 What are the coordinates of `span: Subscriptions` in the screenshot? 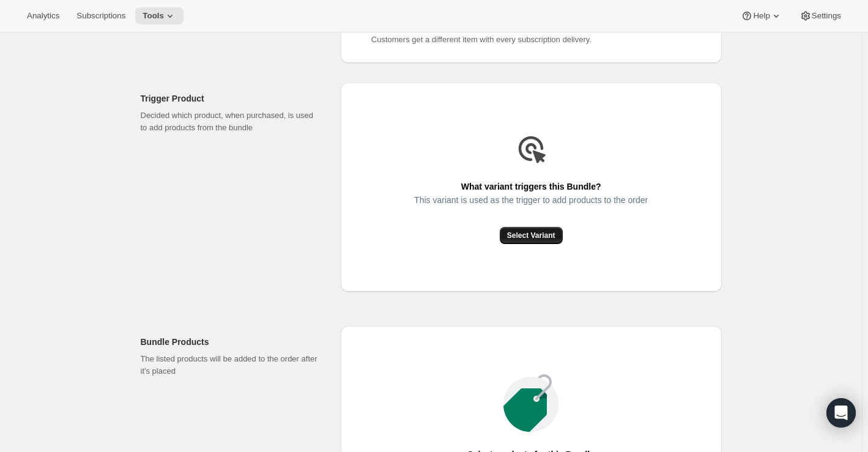 It's located at (101, 16).